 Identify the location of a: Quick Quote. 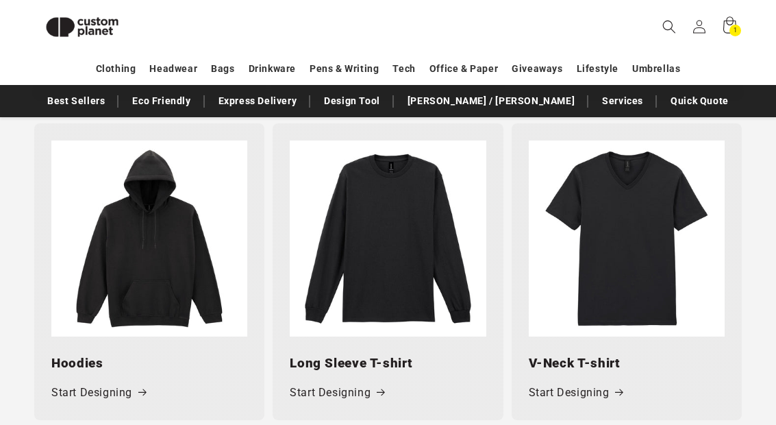
(700, 101).